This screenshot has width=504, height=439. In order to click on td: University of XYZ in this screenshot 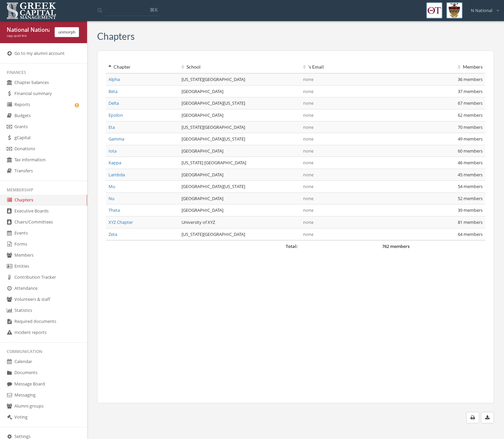, I will do `click(239, 223)`.